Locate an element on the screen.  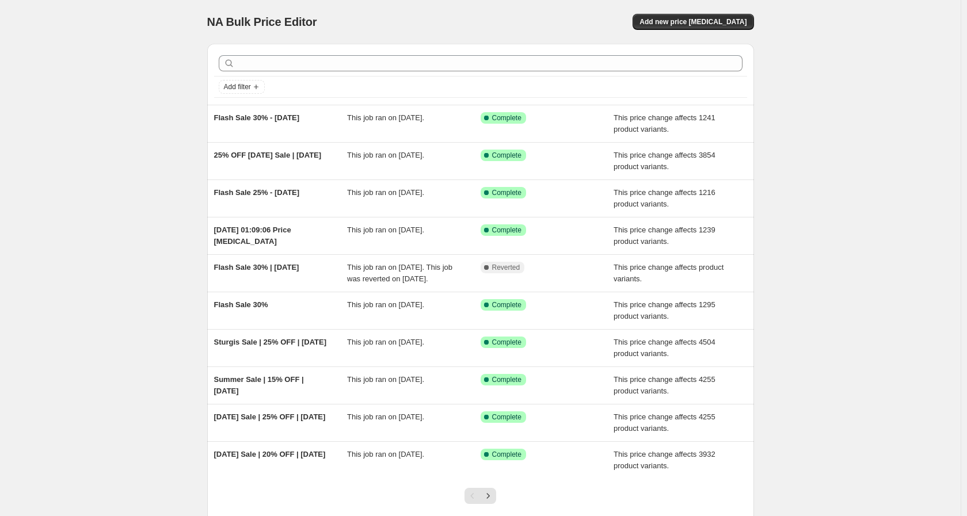
span: NA Bulk Price Editor is located at coordinates (262, 22).